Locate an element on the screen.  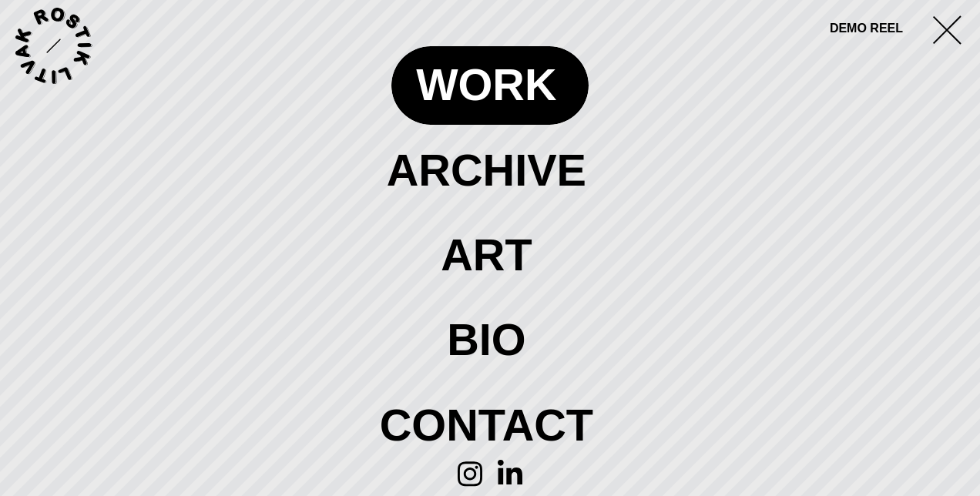
a: contact is located at coordinates (490, 425).